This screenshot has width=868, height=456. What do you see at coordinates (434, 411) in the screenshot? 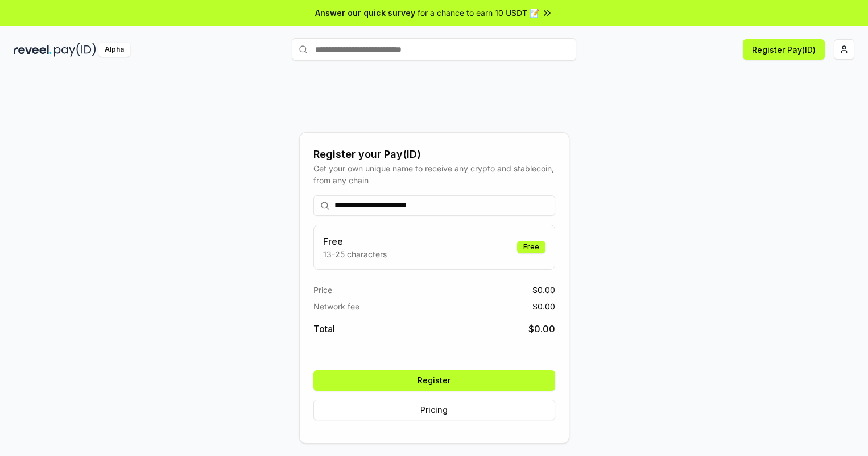
I see `button: Pricing` at bounding box center [434, 411].